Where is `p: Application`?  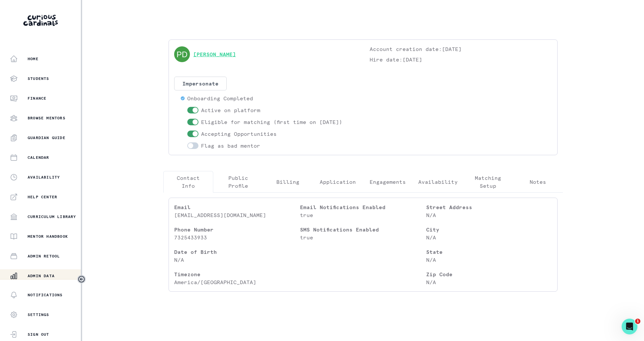
p: Application is located at coordinates (338, 181).